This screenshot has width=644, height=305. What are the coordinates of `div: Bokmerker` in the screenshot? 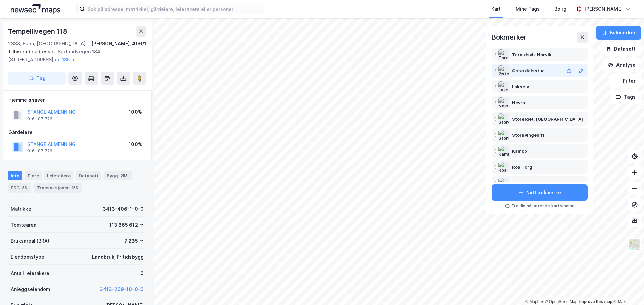 It's located at (509, 37).